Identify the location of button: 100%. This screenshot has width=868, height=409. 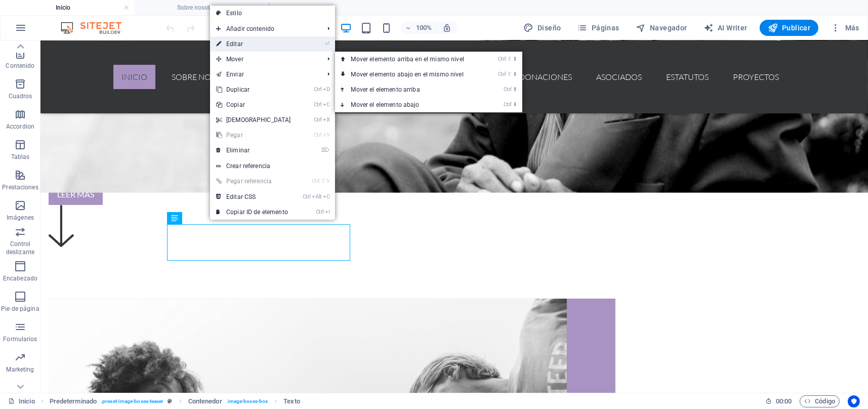
(418, 28).